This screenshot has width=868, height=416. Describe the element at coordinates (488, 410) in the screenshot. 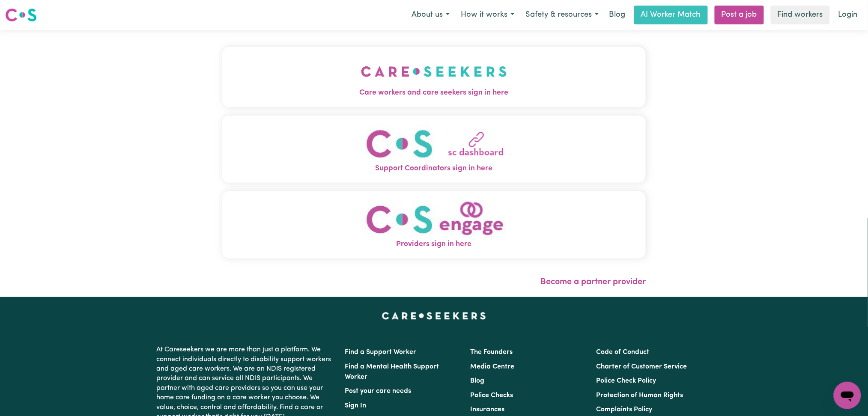

I see `a: Insurances` at that location.